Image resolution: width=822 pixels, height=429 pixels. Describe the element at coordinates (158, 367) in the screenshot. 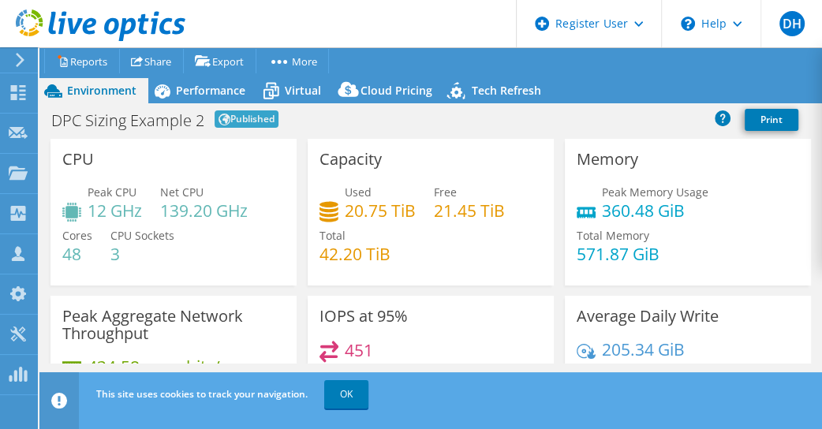

I see `h4: 434.58 megabits/s` at that location.